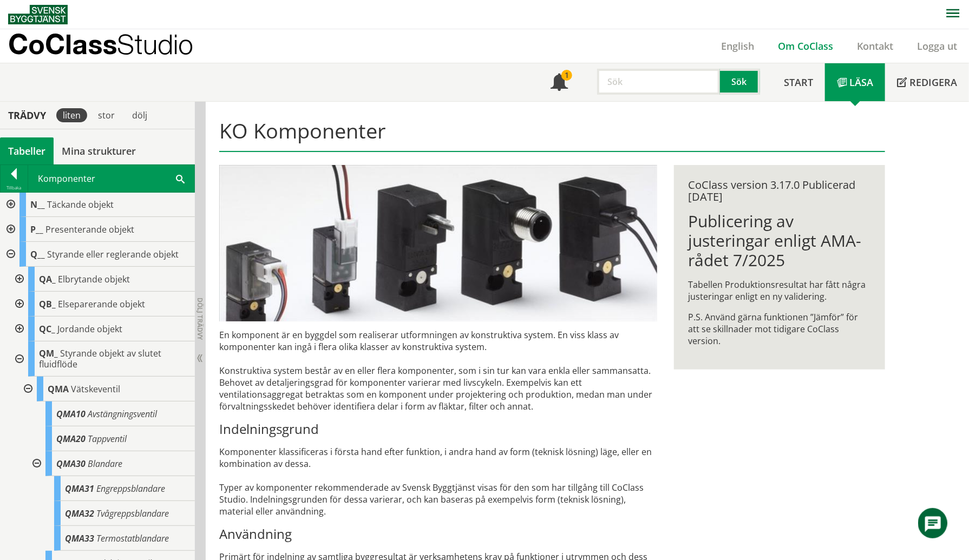 This screenshot has height=560, width=969. I want to click on span: Termostatblandare, so click(133, 539).